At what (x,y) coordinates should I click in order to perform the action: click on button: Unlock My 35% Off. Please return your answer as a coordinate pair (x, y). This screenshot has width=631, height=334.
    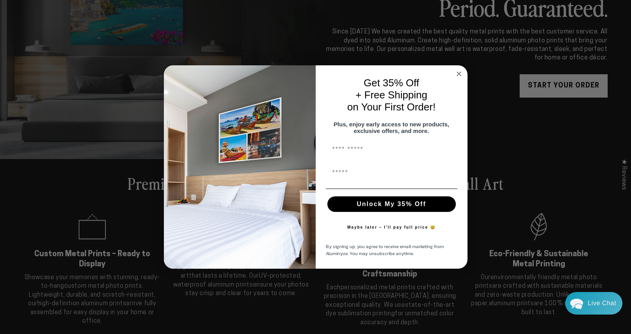
    Looking at the image, I should click on (392, 204).